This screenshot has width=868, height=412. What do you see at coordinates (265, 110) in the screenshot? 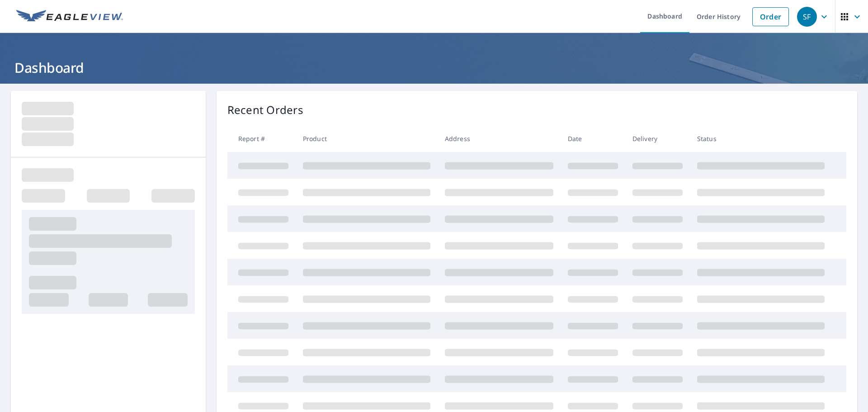
I see `p: Recent Orders` at bounding box center [265, 110].